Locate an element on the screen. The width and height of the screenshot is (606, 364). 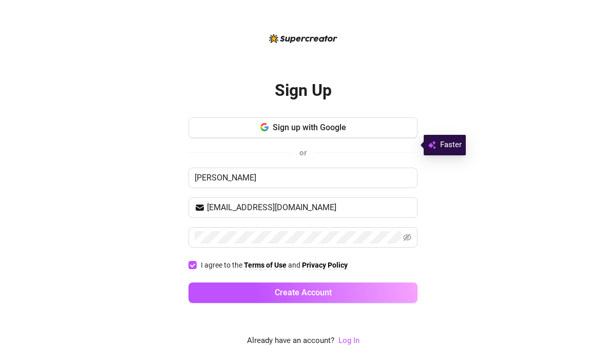
a: Terms of Use is located at coordinates (265, 266).